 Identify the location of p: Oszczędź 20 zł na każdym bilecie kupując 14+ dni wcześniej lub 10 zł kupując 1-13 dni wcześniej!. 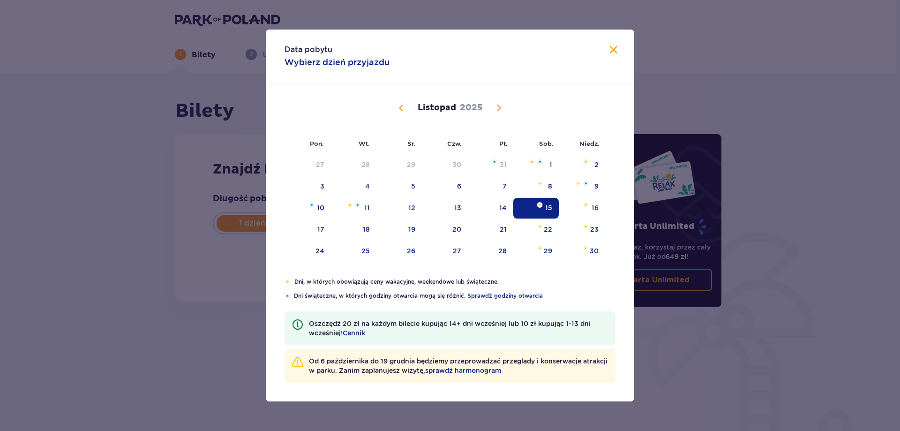
(459, 328).